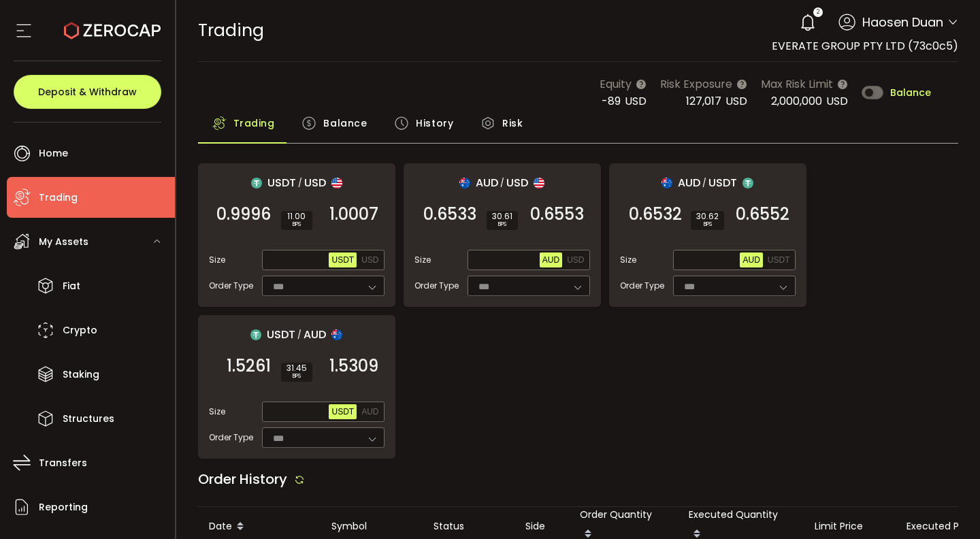 The width and height of the screenshot is (980, 539). Describe the element at coordinates (615, 84) in the screenshot. I see `span: Equity` at that location.